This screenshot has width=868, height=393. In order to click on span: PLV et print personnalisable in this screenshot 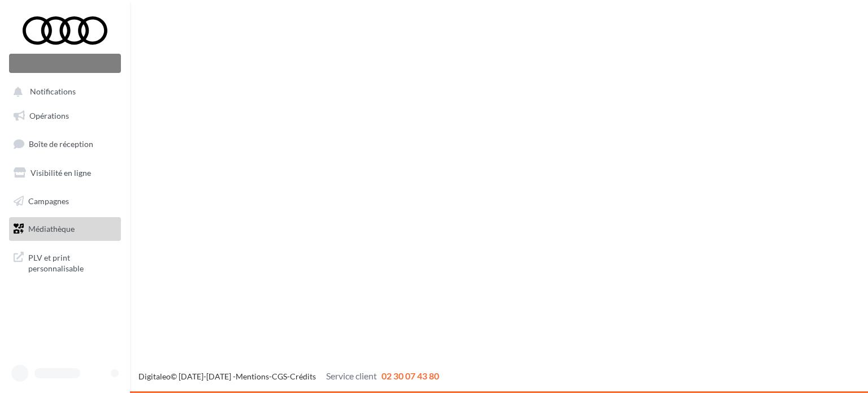, I will do `click(72, 262)`.